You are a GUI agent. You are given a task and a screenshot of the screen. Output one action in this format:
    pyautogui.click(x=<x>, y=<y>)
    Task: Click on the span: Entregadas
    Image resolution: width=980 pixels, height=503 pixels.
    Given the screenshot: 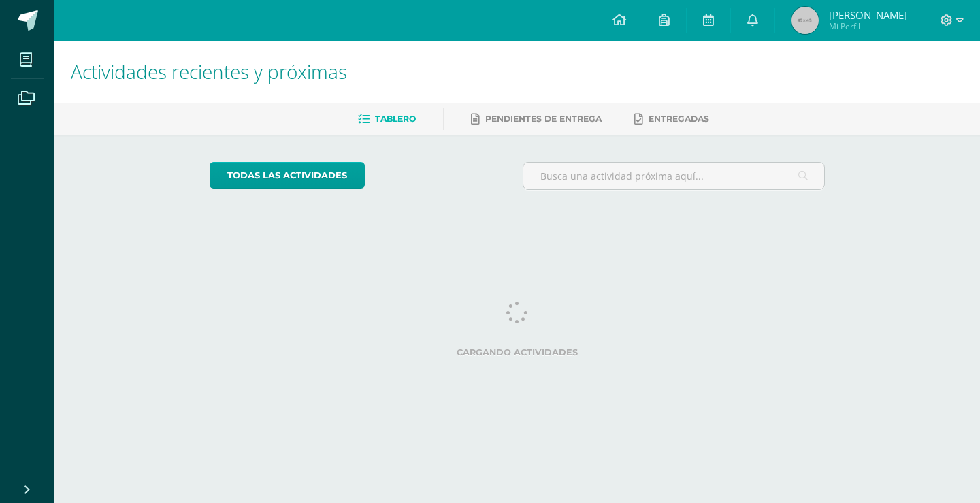 What is the action you would take?
    pyautogui.click(x=678, y=119)
    